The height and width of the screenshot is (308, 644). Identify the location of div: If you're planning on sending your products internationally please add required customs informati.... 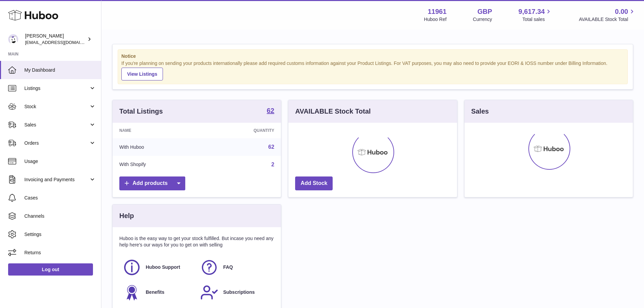
(372, 71).